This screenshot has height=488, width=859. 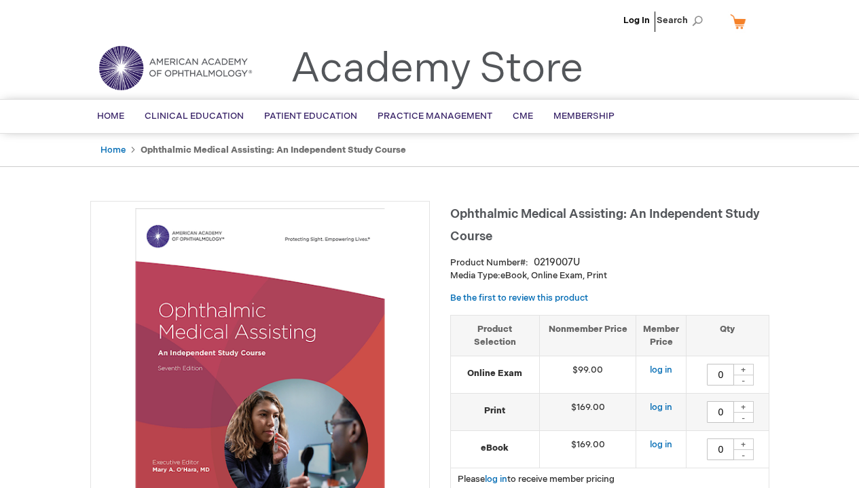 I want to click on span: Membership, so click(x=584, y=116).